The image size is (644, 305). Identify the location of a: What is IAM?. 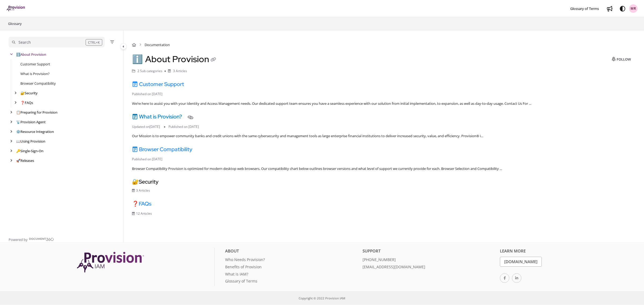
(292, 275).